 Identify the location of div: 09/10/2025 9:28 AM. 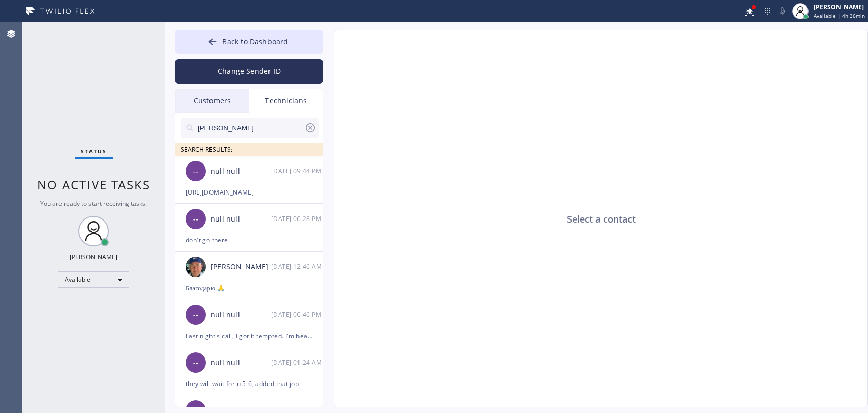
(297, 218).